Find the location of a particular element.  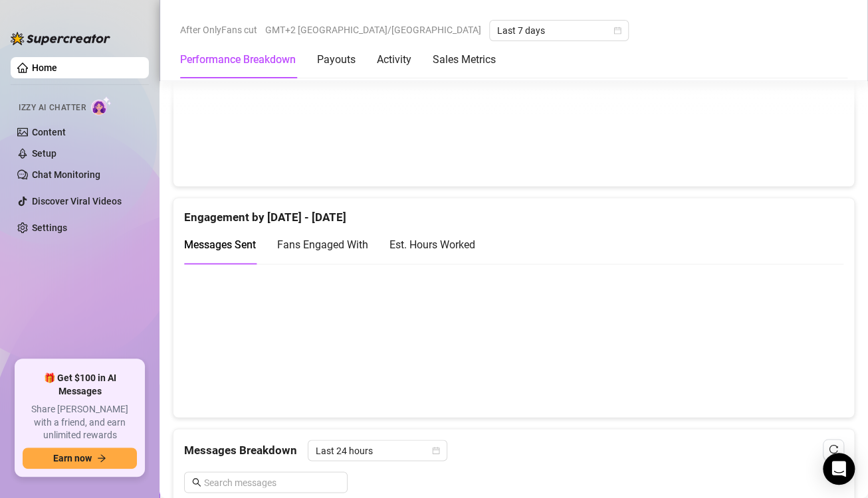

div: Est. Hours Worked is located at coordinates (432, 245).